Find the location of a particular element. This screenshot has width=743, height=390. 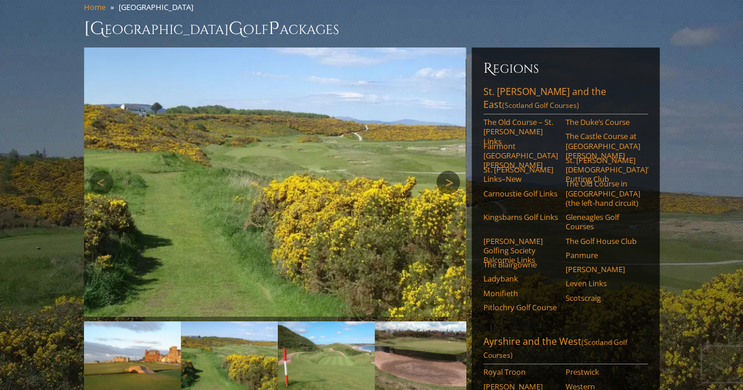

a: Carnoustie Golf Links is located at coordinates (520, 194).